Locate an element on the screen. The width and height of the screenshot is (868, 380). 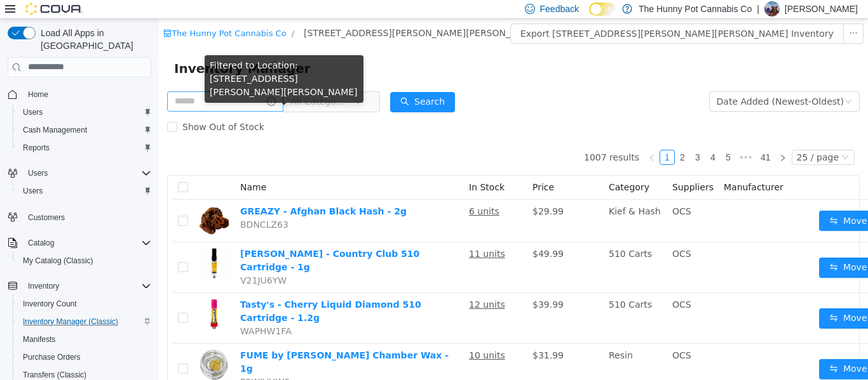
i: icon: left is located at coordinates (493, 139).